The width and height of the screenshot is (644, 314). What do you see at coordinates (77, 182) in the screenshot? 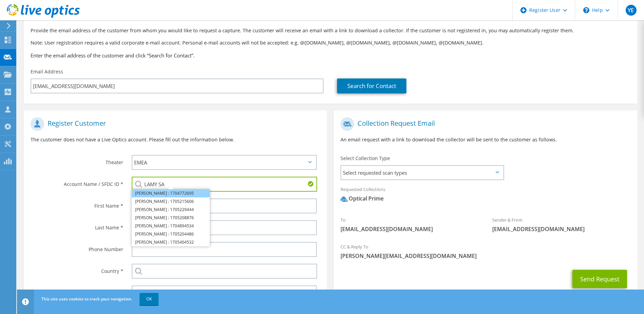
I see `label: Account Name / SFDC ID *` at bounding box center [77, 182].